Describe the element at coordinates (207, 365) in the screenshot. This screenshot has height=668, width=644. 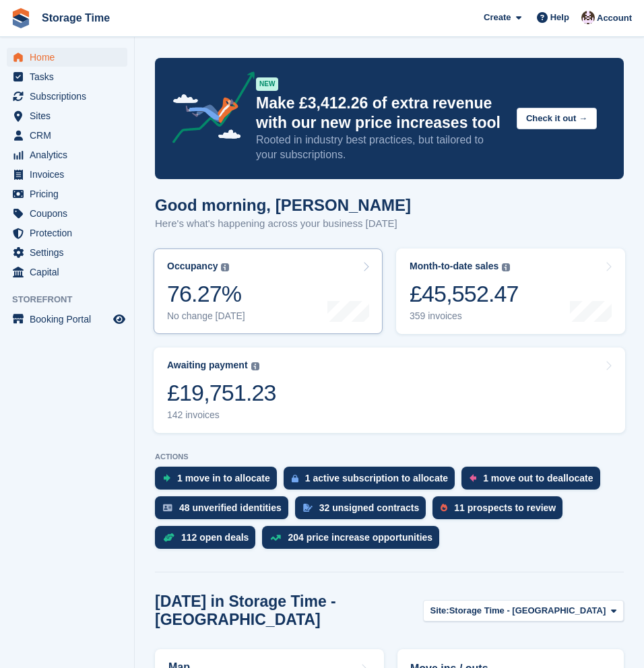
I see `div: Awaiting payment` at that location.